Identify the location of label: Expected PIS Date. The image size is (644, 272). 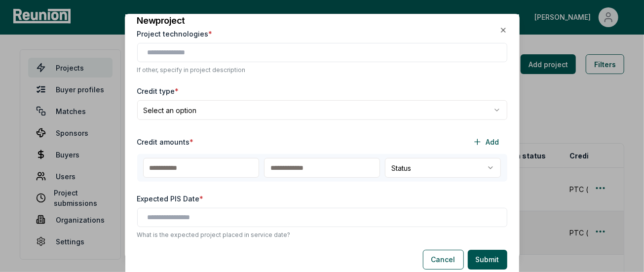
(170, 198).